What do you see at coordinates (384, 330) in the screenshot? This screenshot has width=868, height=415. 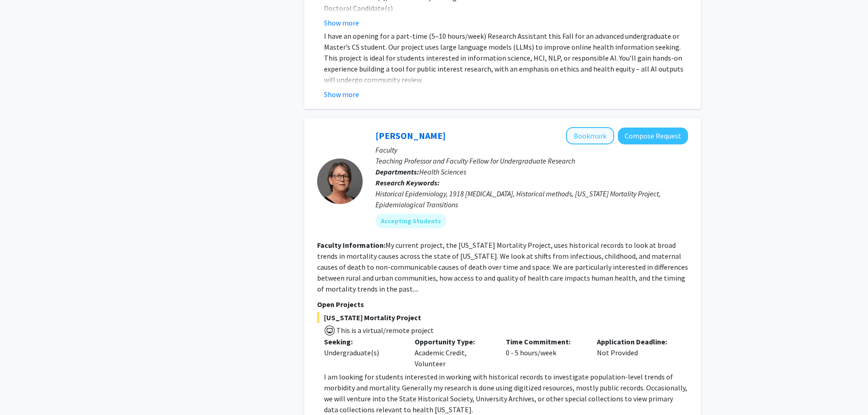 I see `span: This is a virtual/remote project` at bounding box center [384, 330].